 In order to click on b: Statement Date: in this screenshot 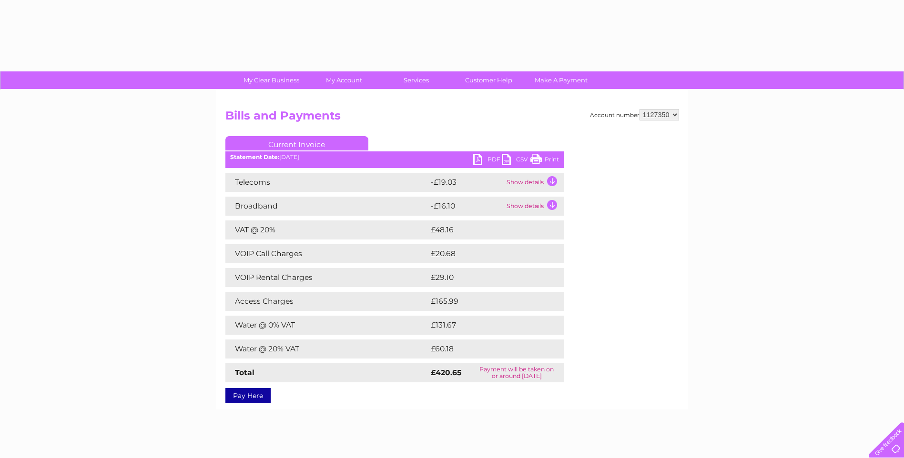, I will do `click(254, 157)`.